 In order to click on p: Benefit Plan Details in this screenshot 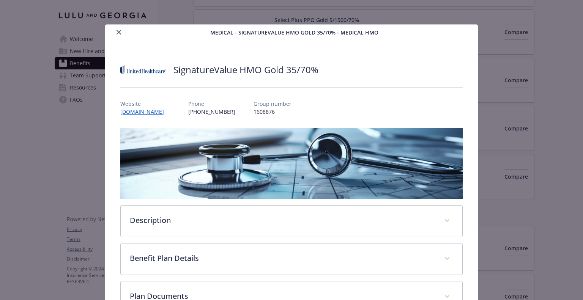, I will do `click(282, 258)`.